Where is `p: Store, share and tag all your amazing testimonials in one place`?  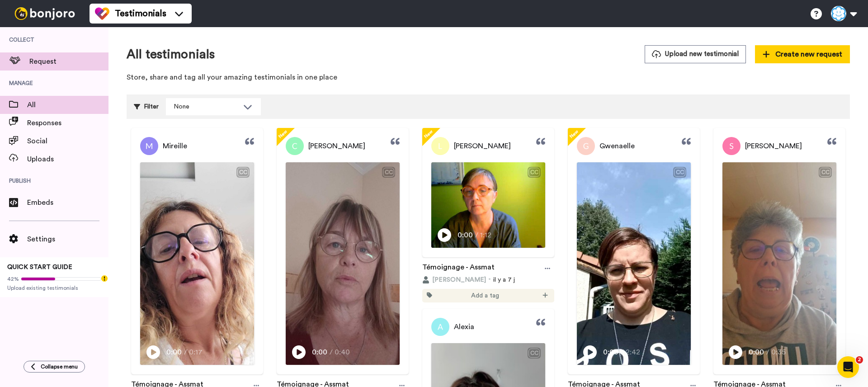 p: Store, share and tag all your amazing testimonials in one place is located at coordinates (488, 78).